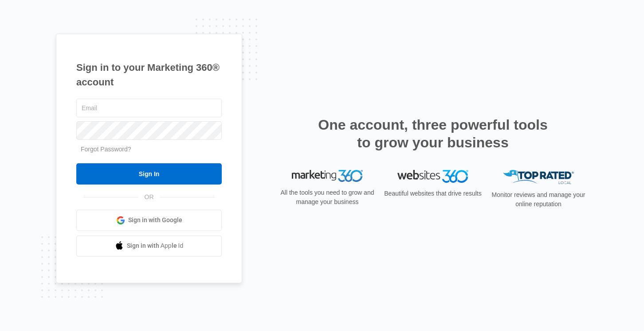 This screenshot has height=331, width=644. Describe the element at coordinates (149, 174) in the screenshot. I see `input: Sign In` at that location.